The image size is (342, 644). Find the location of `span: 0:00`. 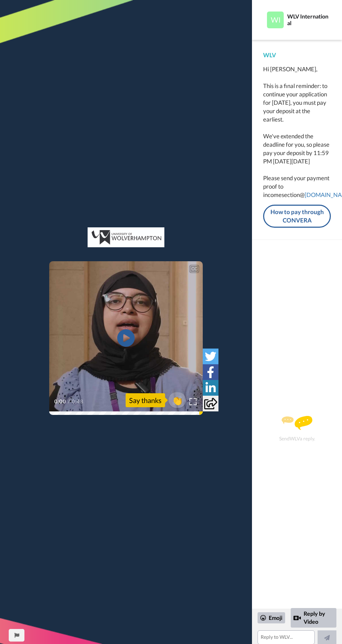

span: 0:00 is located at coordinates (60, 402).